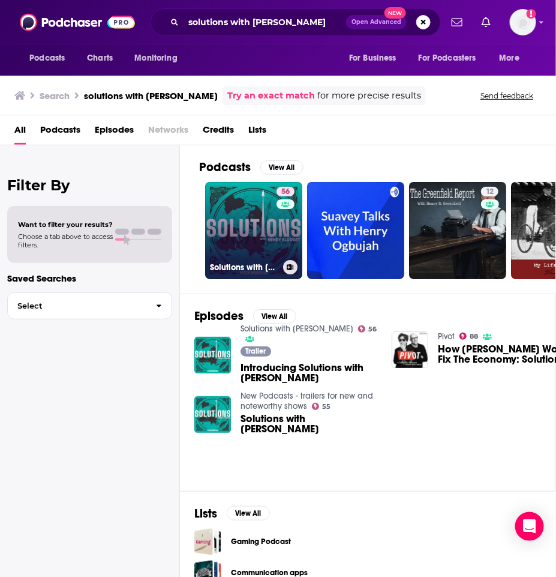 The width and height of the screenshot is (556, 577). I want to click on span: 55, so click(326, 406).